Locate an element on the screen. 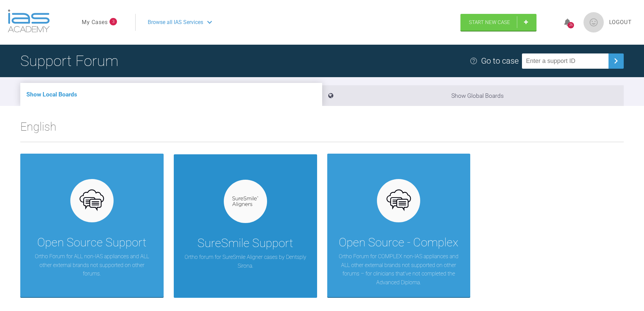 The width and height of the screenshot is (644, 311). div: Open Source Support is located at coordinates (92, 243).